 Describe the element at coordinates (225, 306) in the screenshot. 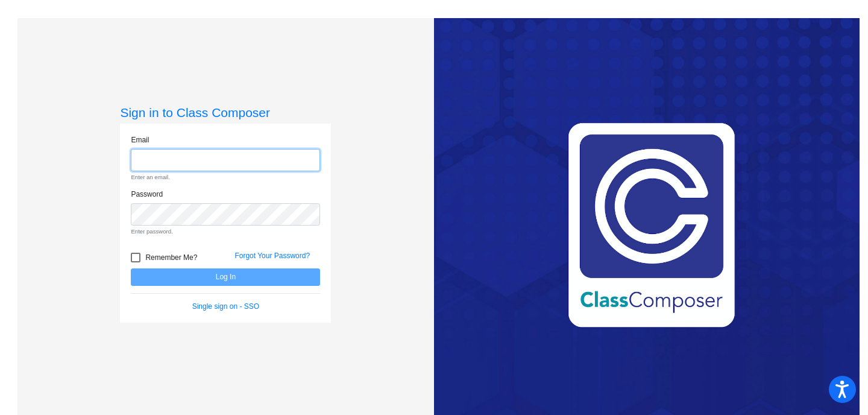

I see `a: Single sign on - SSO` at that location.